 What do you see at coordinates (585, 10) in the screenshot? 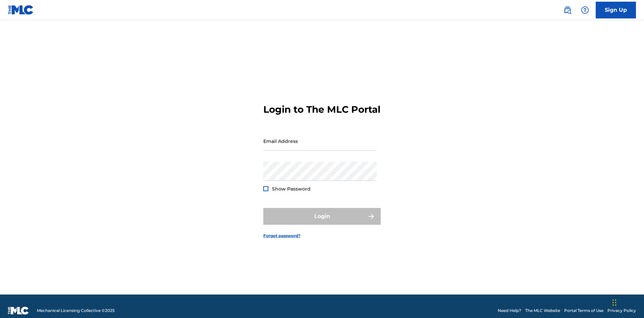
I see `div: Help` at bounding box center [585, 10].